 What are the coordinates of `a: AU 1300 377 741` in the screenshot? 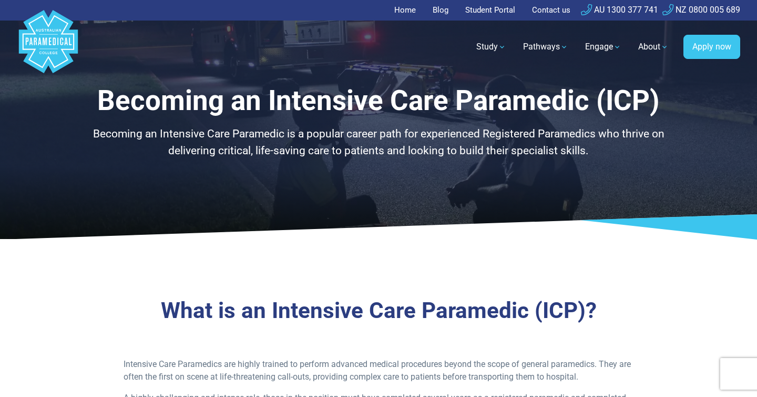 It's located at (620, 9).